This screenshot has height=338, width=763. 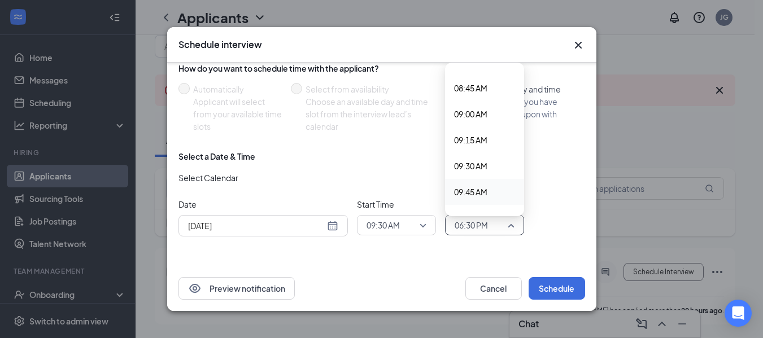 I want to click on button: Close, so click(x=578, y=45).